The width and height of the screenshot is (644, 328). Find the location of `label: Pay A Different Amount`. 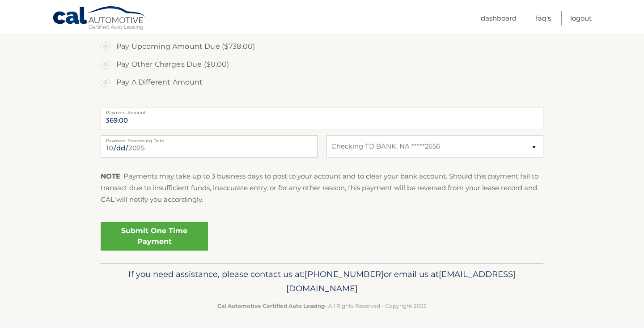

label: Pay A Different Amount is located at coordinates (322, 82).